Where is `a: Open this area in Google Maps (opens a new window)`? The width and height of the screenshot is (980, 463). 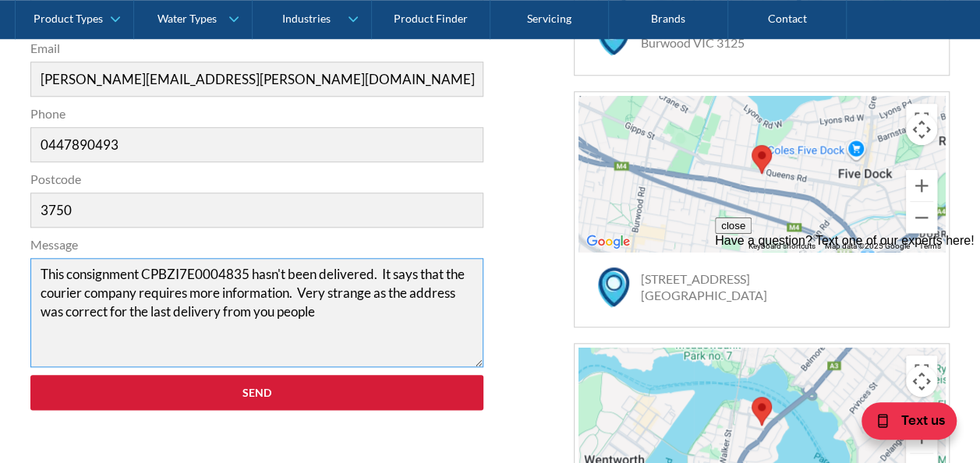 a: Open this area in Google Maps (opens a new window) is located at coordinates (608, 242).